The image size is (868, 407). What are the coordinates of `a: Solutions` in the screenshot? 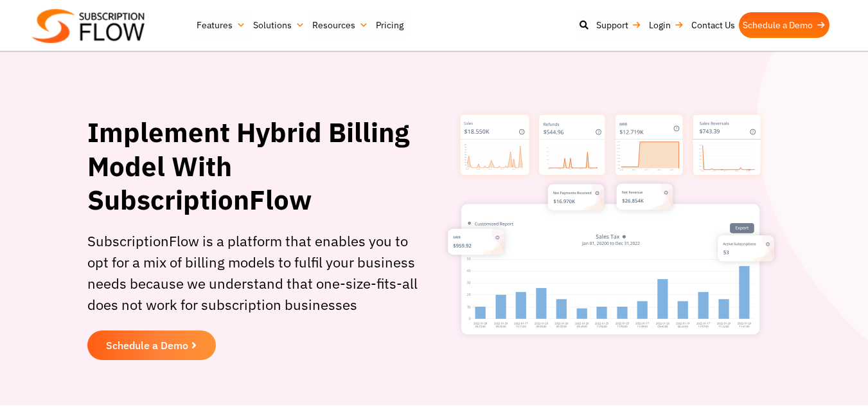 It's located at (278, 25).